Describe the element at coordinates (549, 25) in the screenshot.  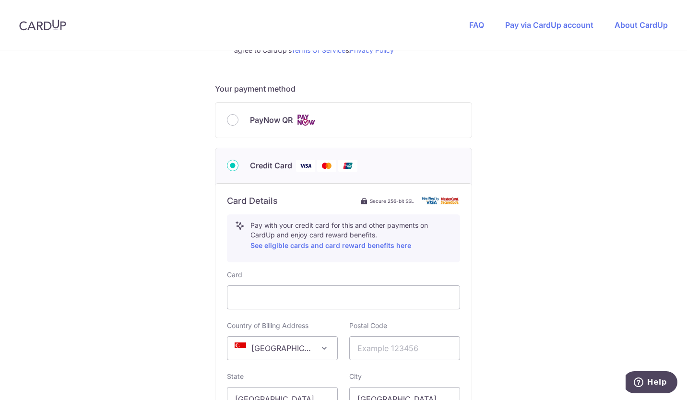
I see `a: Pay via CardUp account` at that location.